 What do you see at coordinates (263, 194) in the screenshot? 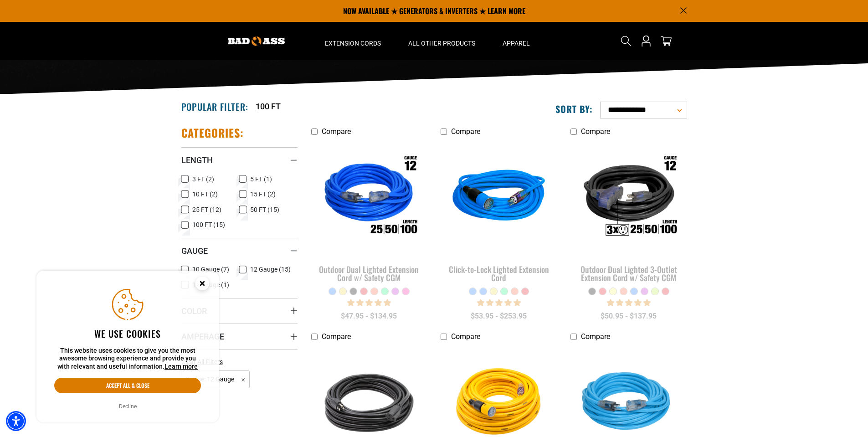
I see `span: 15 FT (2)` at bounding box center [263, 194].